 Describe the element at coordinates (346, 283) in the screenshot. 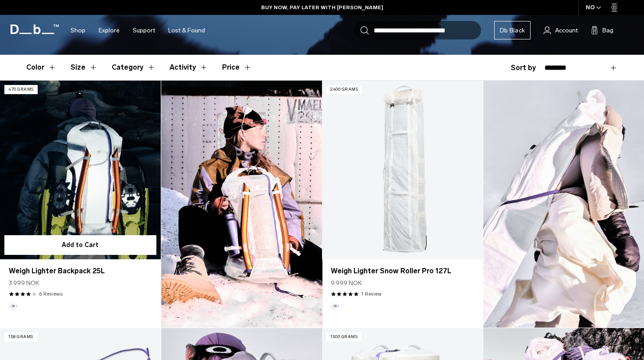

I see `span: 9.999 NOK` at that location.